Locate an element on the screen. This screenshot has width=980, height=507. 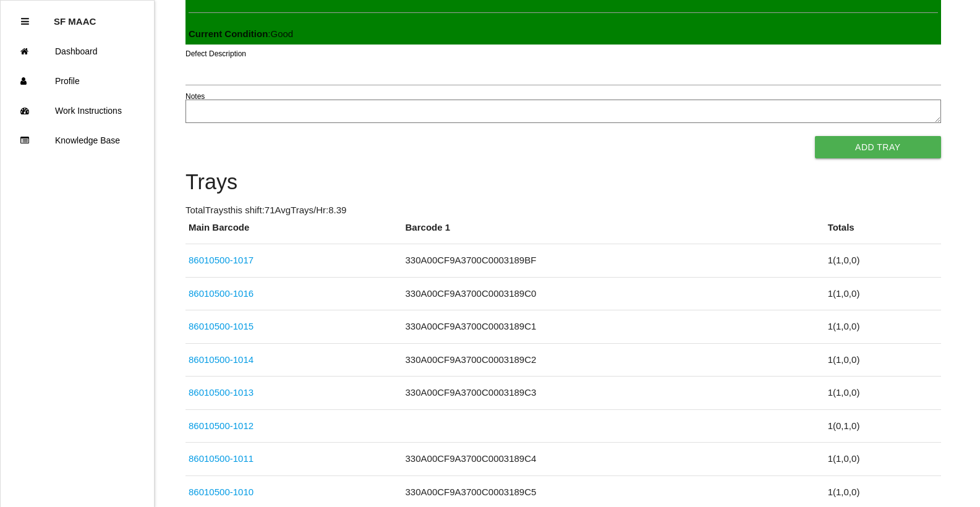
th: Barcode 1 is located at coordinates (614, 233).